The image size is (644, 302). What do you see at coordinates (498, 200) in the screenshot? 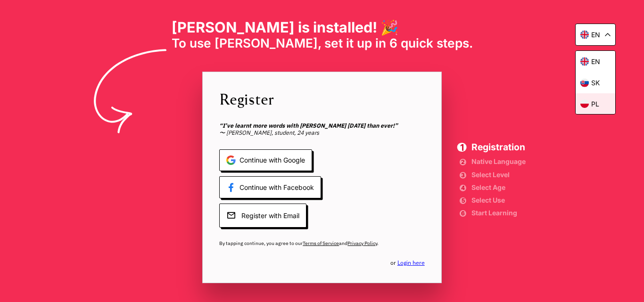
I see `span: Select Use` at bounding box center [498, 200].